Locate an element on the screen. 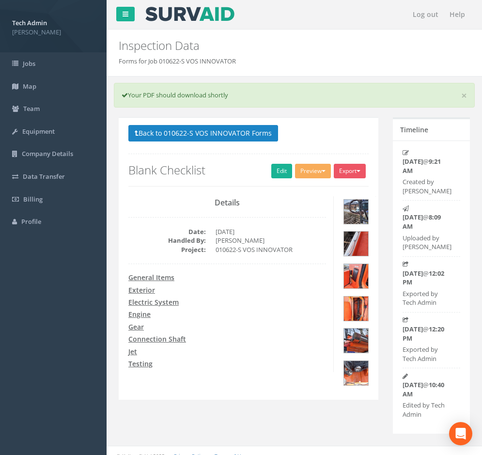 This screenshot has height=455, width=482. h2: Inspection Data is located at coordinates (294, 46).